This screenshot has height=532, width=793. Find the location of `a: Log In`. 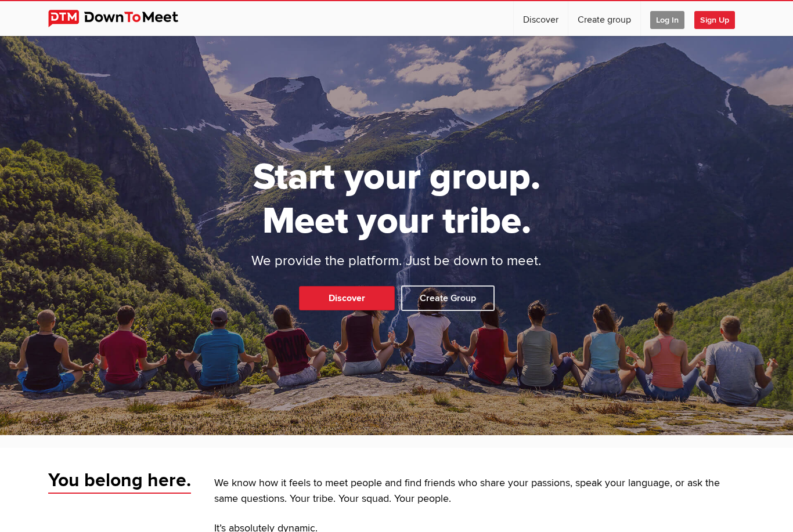

a: Log In is located at coordinates (667, 19).